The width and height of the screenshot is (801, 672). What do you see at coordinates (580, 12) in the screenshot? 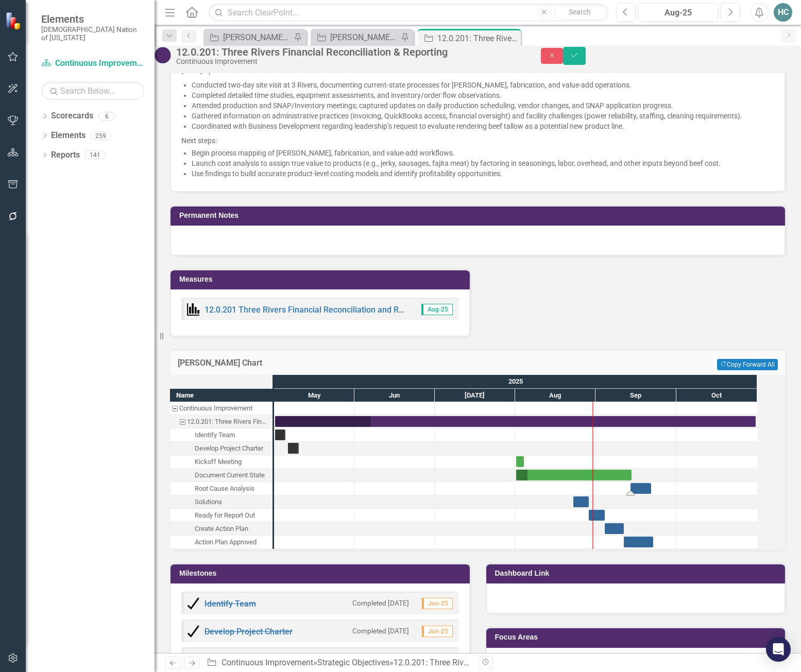
I see `button: Search` at bounding box center [580, 12].